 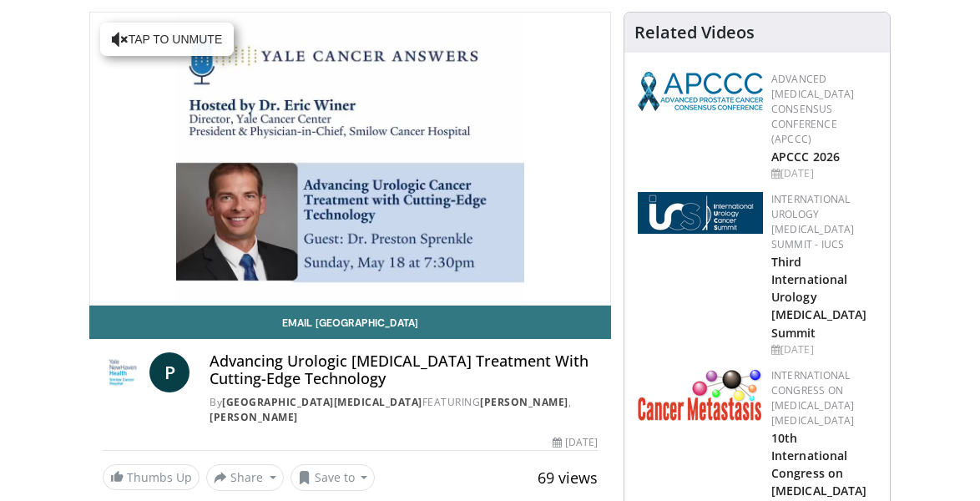 What do you see at coordinates (151, 477) in the screenshot?
I see `a: Thumbs Up` at bounding box center [151, 477].